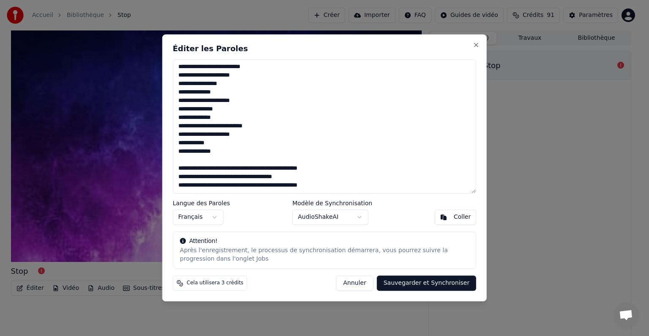 The image size is (649, 336). I want to click on span: Cela utilisera 3 crédits, so click(215, 283).